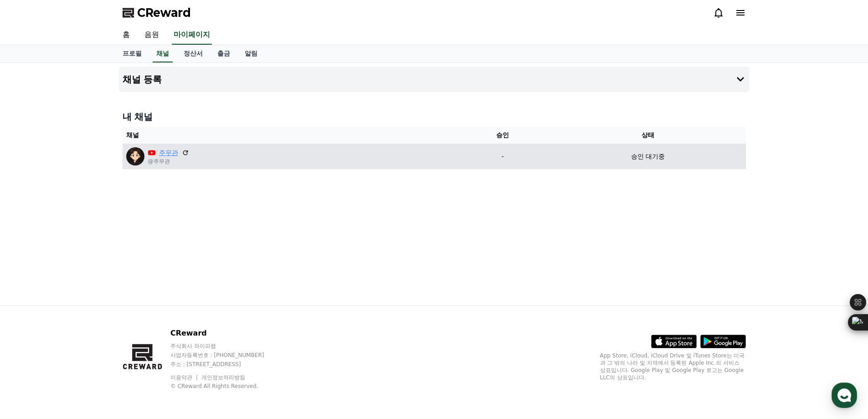 The image size is (868, 419). What do you see at coordinates (146, 306) in the screenshot?
I see `span: 설정` at bounding box center [146, 306].